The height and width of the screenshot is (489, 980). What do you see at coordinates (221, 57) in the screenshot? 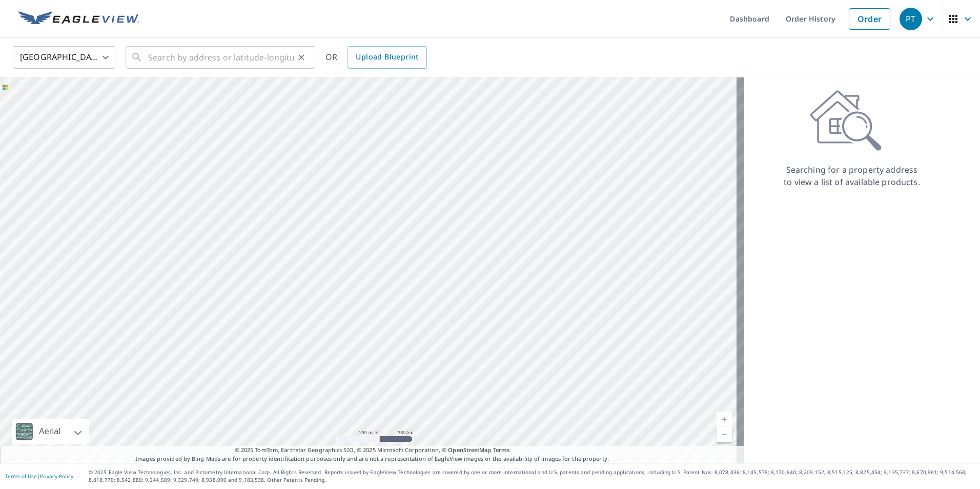
I see `input: Search by address or latitude-longitude` at bounding box center [221, 57].